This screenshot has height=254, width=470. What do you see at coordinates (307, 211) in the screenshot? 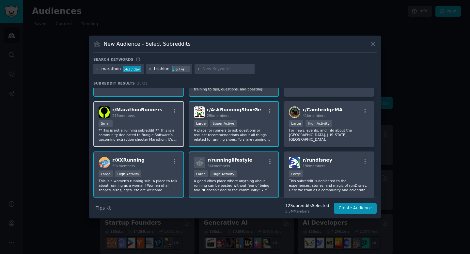
I see `div: 5.5M Members` at bounding box center [307, 211].